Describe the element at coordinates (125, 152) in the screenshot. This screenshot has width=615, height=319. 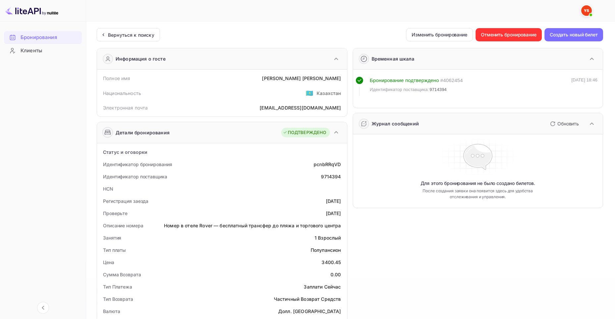
I see `ya-tr-span: Статус и оговорки` at that location.